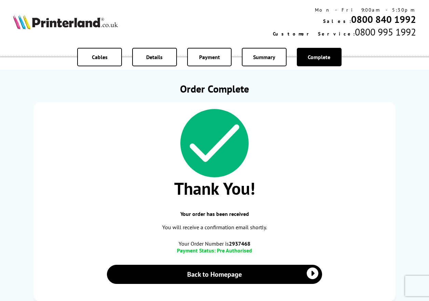  Describe the element at coordinates (209, 57) in the screenshot. I see `span: Payment` at that location.